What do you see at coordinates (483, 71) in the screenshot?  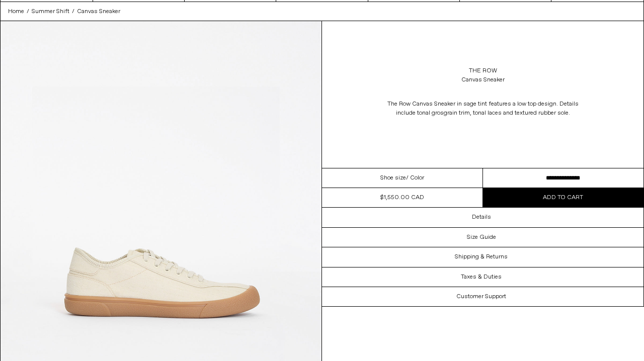 I see `a: The Row` at bounding box center [483, 71].